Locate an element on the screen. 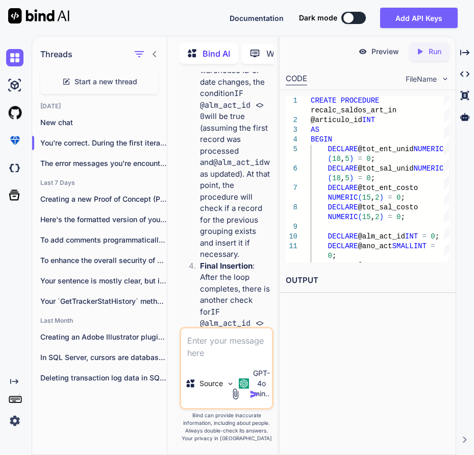 Image resolution: width=474 pixels, height=455 pixels. div: 3 is located at coordinates (292, 130).